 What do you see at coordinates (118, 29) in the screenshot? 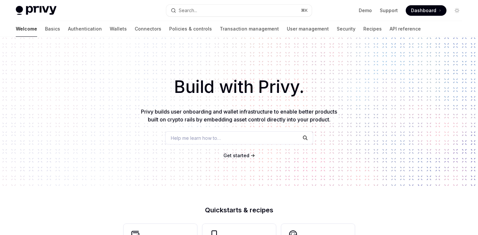
I see `a: Wallets` at bounding box center [118, 29].